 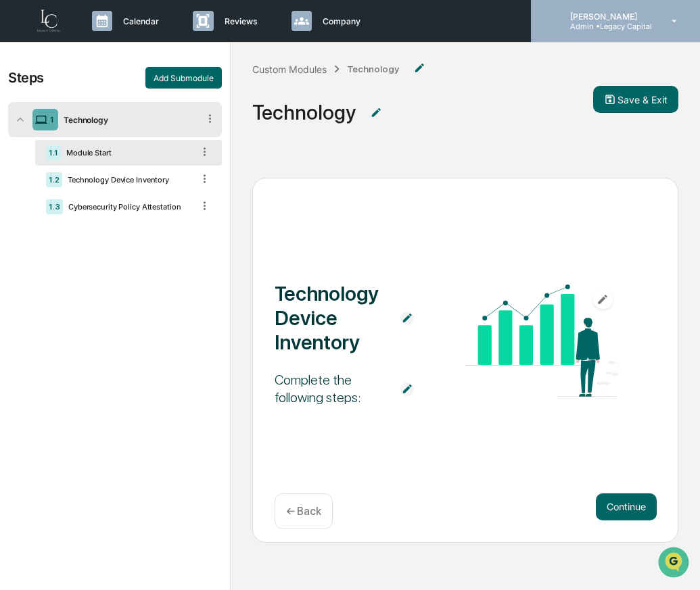 What do you see at coordinates (126, 153) in the screenshot?
I see `div: Module Start` at bounding box center [126, 153].